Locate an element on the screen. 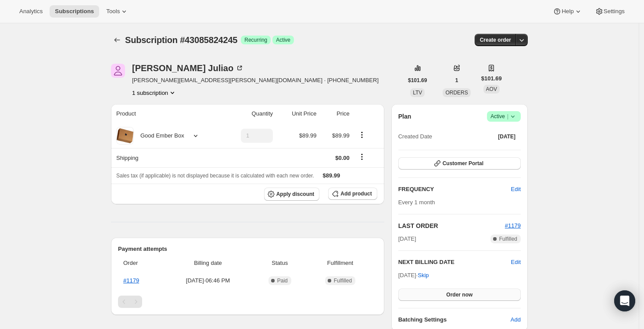  button: Tools is located at coordinates (117, 11).